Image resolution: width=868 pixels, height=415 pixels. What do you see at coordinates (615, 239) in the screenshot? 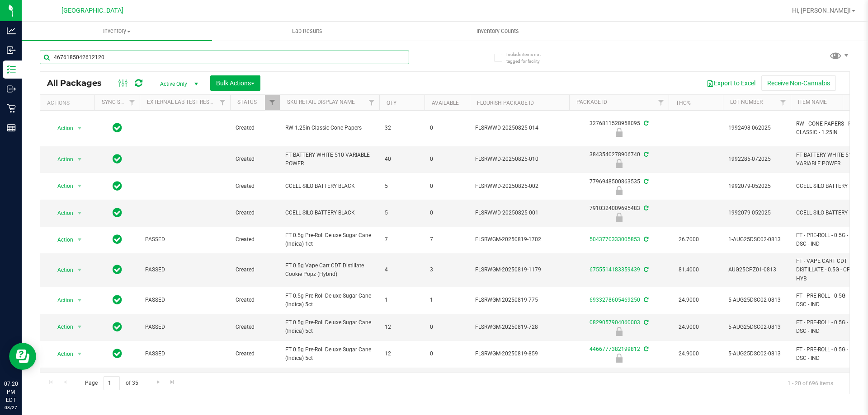
I see `a: 5043770333005853` at bounding box center [615, 239].